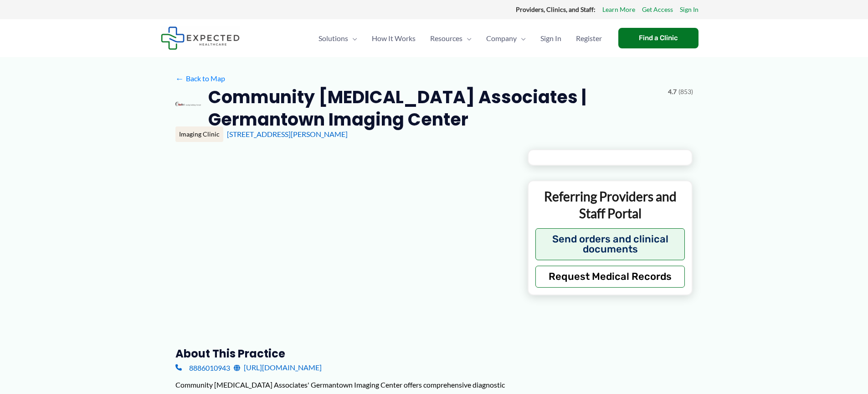 The width and height of the screenshot is (868, 394). I want to click on a: Learn More, so click(619, 10).